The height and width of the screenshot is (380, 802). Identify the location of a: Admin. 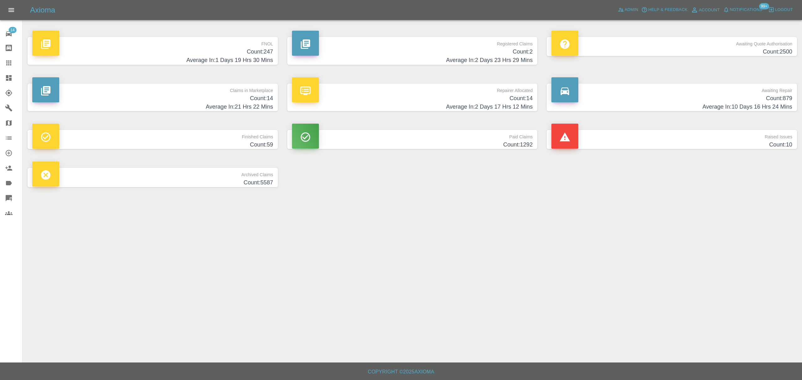
(628, 10).